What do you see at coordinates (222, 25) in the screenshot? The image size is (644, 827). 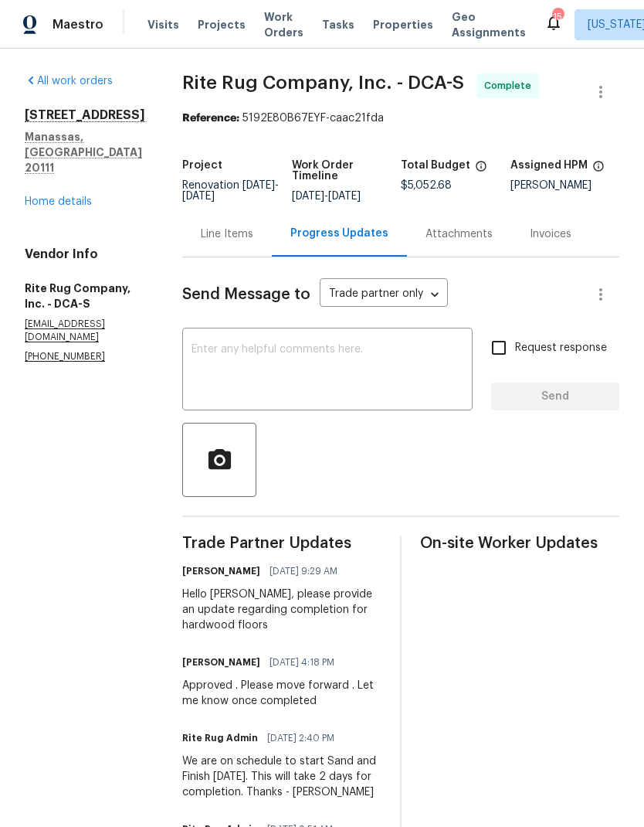 I see `span: Projects` at bounding box center [222, 25].